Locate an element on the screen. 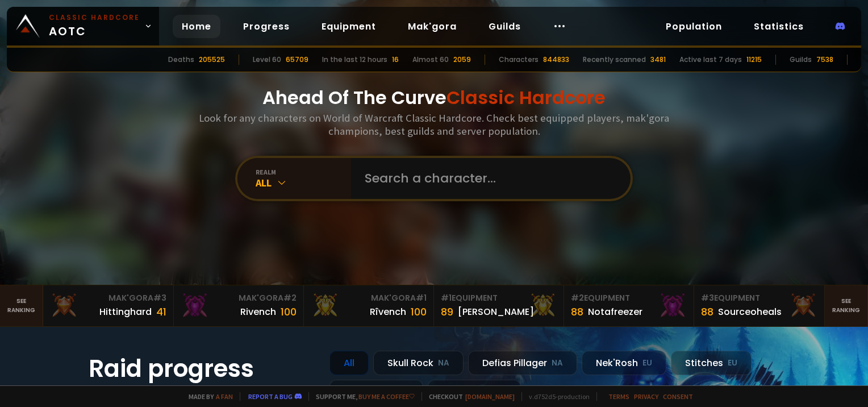 This screenshot has width=868, height=407. div: 89 is located at coordinates (447, 311).